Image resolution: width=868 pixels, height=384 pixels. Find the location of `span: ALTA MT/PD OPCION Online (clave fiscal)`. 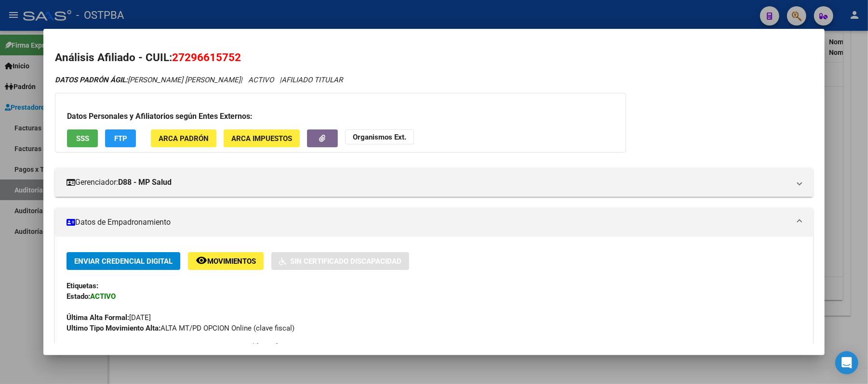

span: ALTA MT/PD OPCION Online (clave fiscal) is located at coordinates (180, 328).